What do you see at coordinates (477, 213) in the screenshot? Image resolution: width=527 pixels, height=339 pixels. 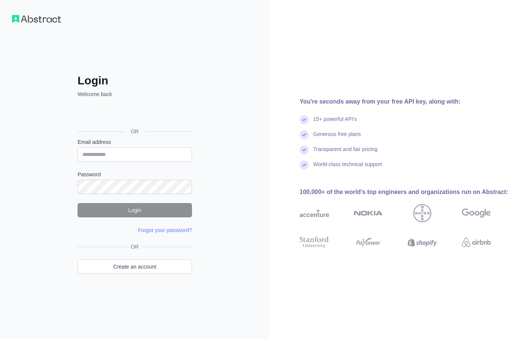 I see `img: google` at bounding box center [477, 213].